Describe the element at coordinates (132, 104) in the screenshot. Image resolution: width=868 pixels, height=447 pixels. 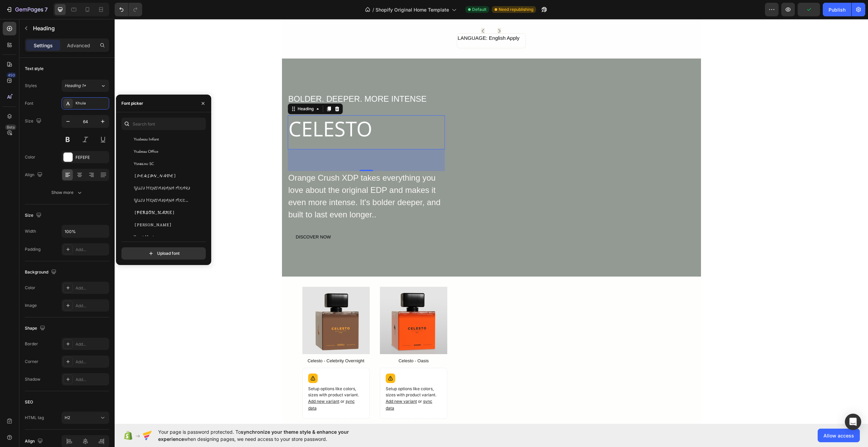
I see `div: Font picker` at that location.